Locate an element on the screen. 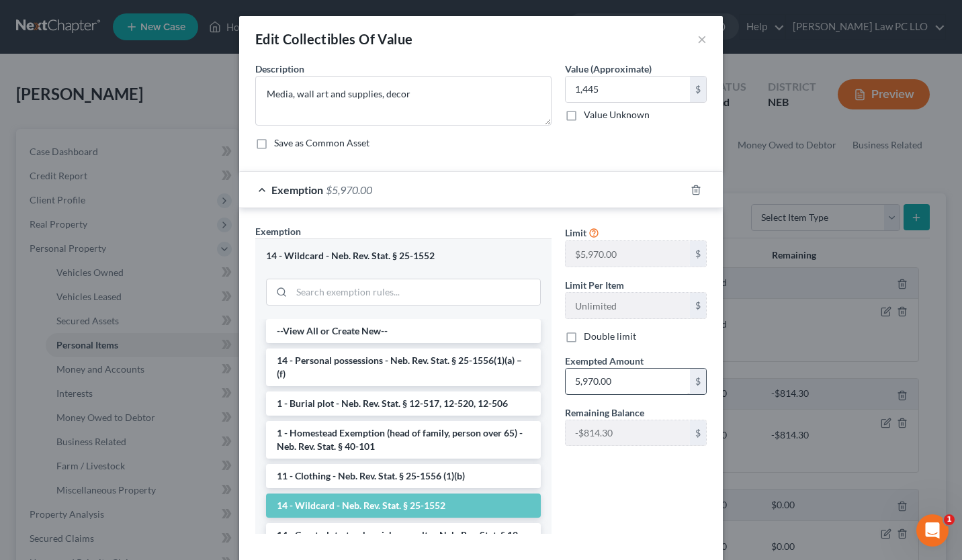 Image resolution: width=962 pixels, height=560 pixels. label: Save as Common Asset is located at coordinates (322, 143).